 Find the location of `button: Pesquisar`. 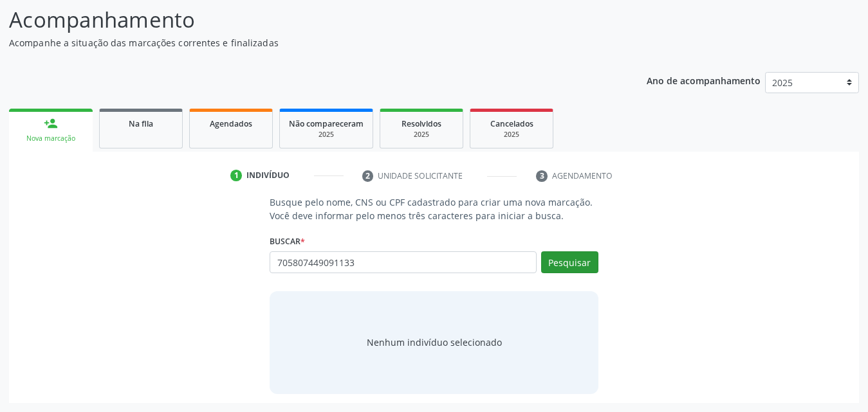

button: Pesquisar is located at coordinates (570, 262).